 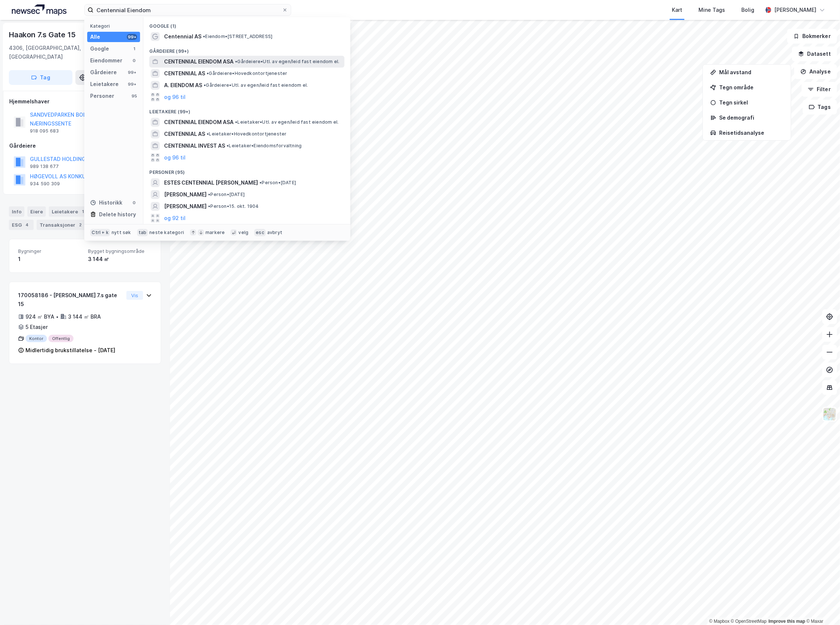 I want to click on div: Delete history, so click(x=117, y=215).